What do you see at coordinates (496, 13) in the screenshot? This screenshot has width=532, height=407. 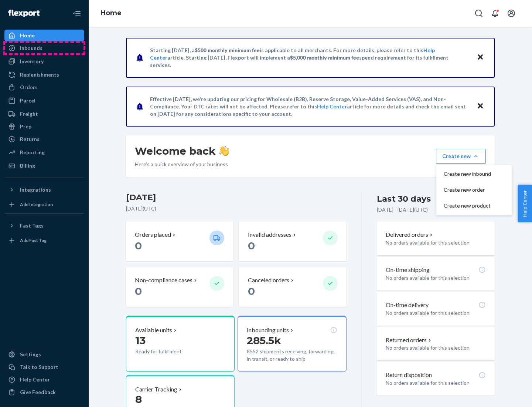 I see `button: Open notifications` at bounding box center [496, 13].